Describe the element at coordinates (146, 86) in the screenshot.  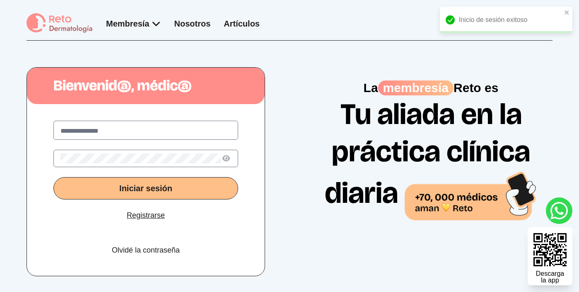
I see `h1: Bienvenid@, médic@` at that location.